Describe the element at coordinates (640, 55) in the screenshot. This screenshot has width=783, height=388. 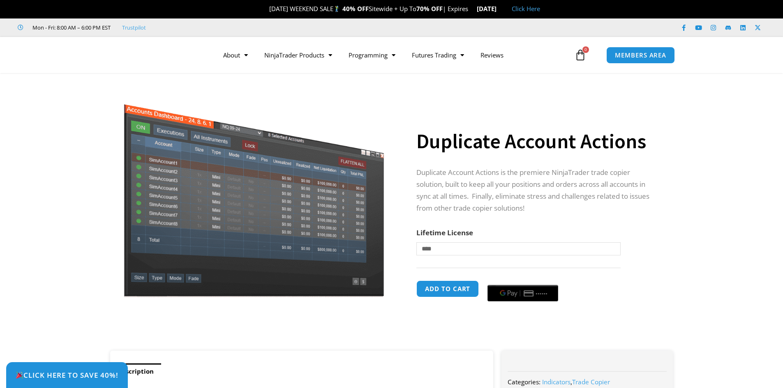
I see `a: MEMBERS AREA` at that location.